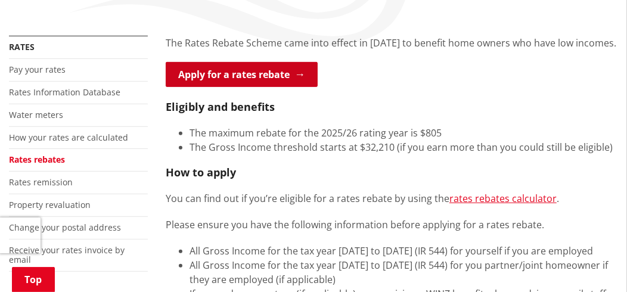 The height and width of the screenshot is (292, 627). What do you see at coordinates (403, 147) in the screenshot?
I see `li: The Gross Income threshold starts at $32,210 (if you earn more than you could still be eligible)` at bounding box center [403, 147].